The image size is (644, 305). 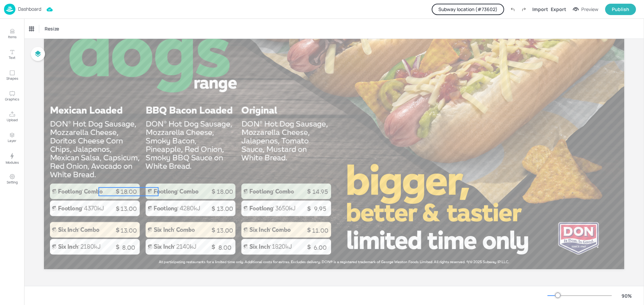 What do you see at coordinates (320, 209) in the screenshot?
I see `span: 9.95` at bounding box center [320, 209].